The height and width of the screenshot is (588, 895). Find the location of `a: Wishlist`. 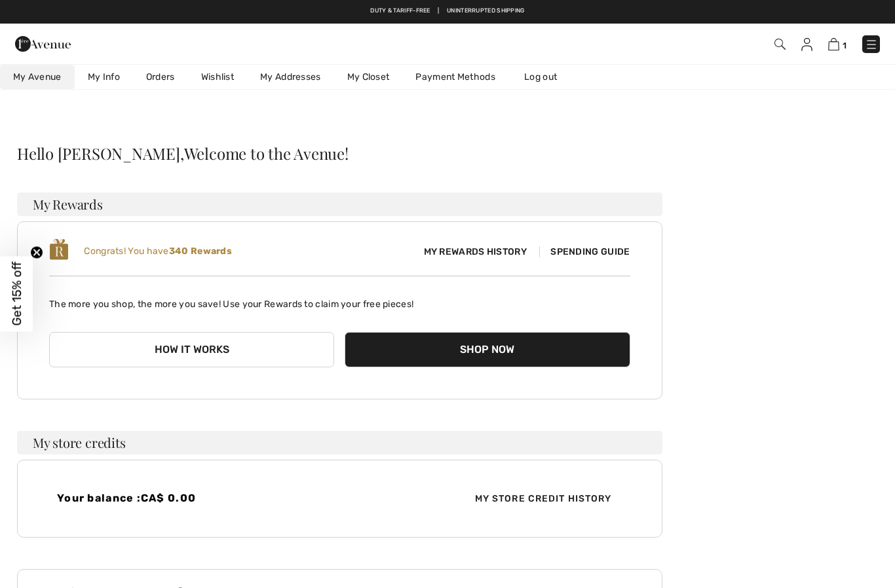

a: Wishlist is located at coordinates (217, 76).